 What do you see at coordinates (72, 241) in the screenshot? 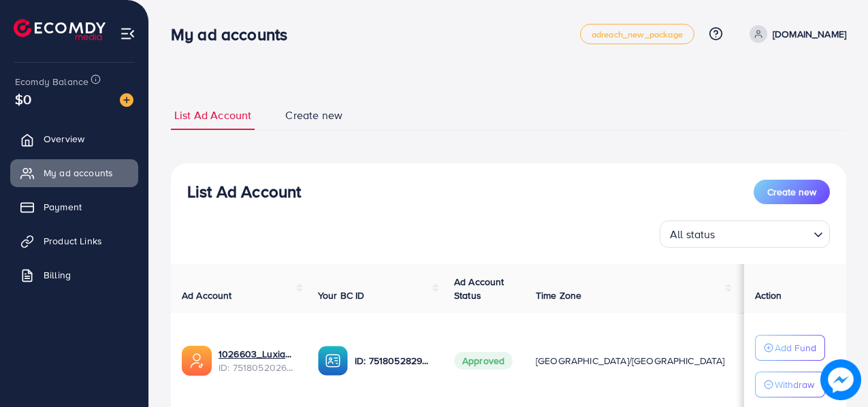
I see `span: Product Links` at bounding box center [72, 241].